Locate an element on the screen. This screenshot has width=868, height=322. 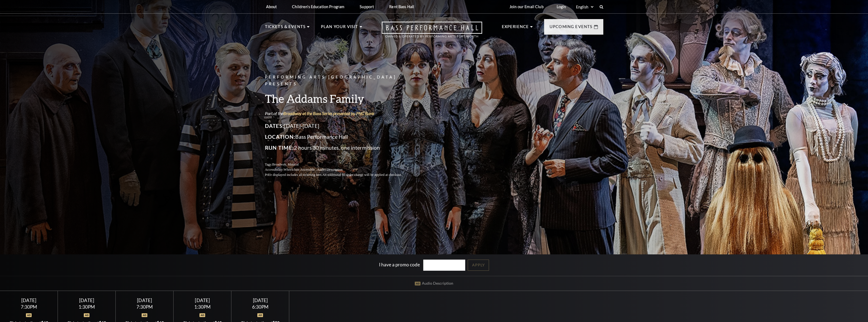
span: Run Time: is located at coordinates (279, 147).